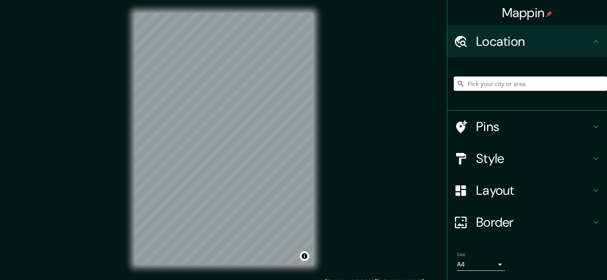 The width and height of the screenshot is (607, 280). Describe the element at coordinates (527, 127) in the screenshot. I see `div: Pins` at that location.